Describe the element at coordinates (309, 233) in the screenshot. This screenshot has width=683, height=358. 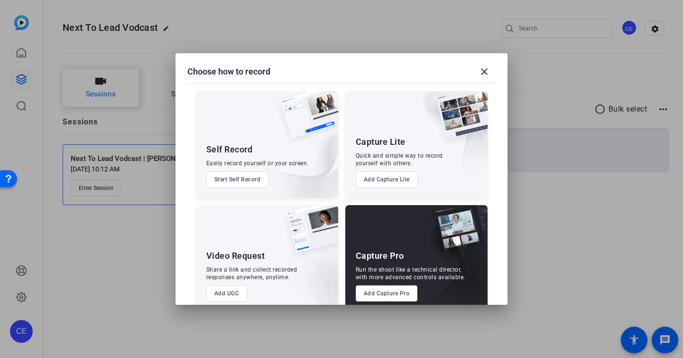
I see `img: ugc-content.png` at that location.